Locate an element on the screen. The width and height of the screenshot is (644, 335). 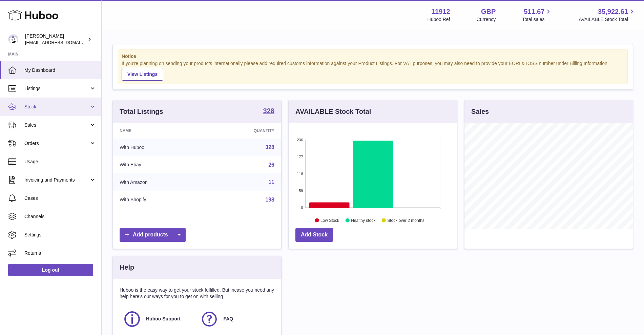
text: Healthy stock is located at coordinates (363, 220).